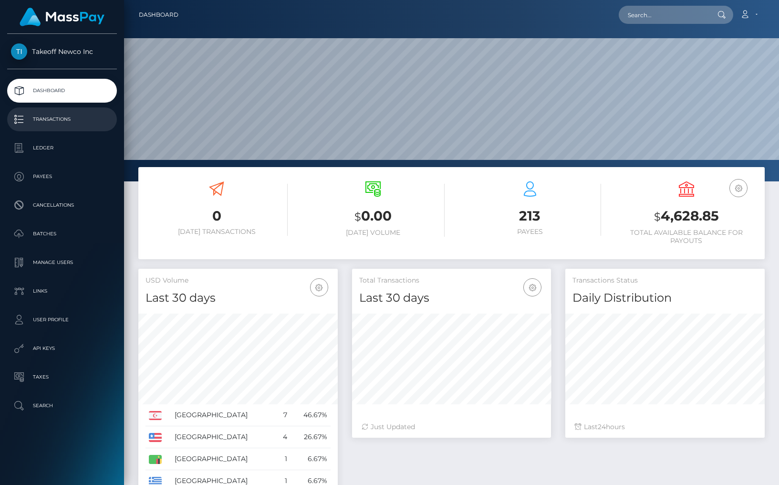 This screenshot has width=779, height=485. Describe the element at coordinates (62, 234) in the screenshot. I see `a: Batches` at that location.